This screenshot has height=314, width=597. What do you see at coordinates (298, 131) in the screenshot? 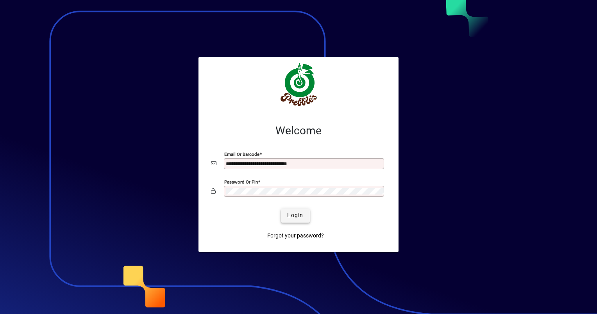
I see `h2: Welcome` at bounding box center [298, 131].